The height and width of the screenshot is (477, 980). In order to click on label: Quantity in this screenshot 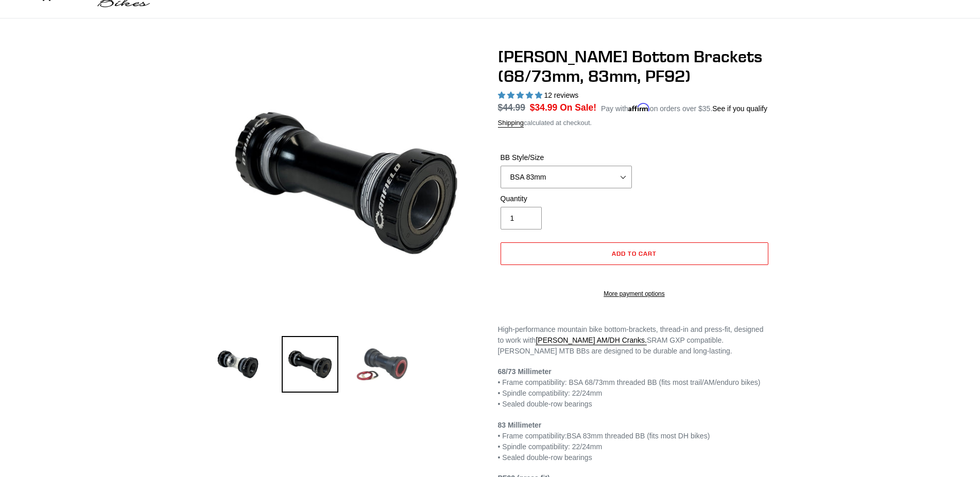, I will do `click(566, 199)`.